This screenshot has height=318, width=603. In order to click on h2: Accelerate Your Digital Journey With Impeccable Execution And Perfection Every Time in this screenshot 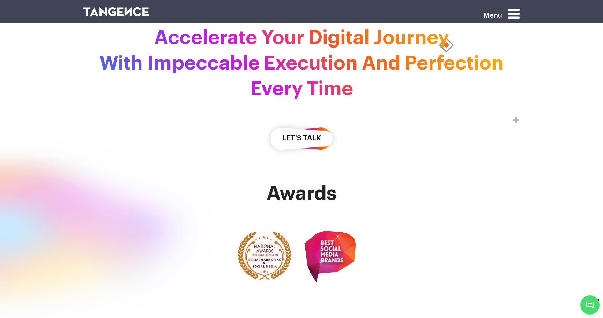, I will do `click(302, 63)`.